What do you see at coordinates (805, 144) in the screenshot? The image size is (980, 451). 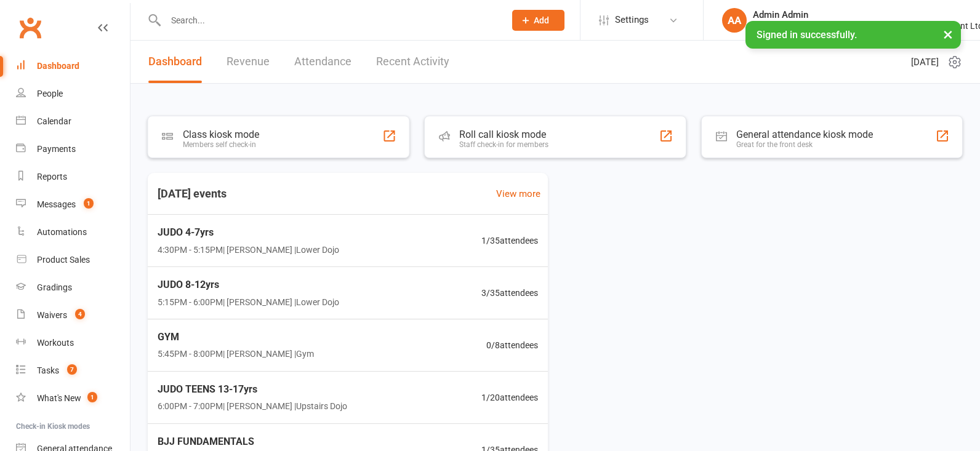 I see `div: Great for the front desk` at bounding box center [805, 144].